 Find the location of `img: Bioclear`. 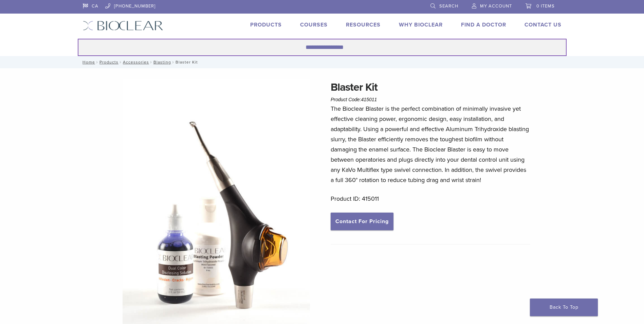

img: Bioclear is located at coordinates (123, 25).